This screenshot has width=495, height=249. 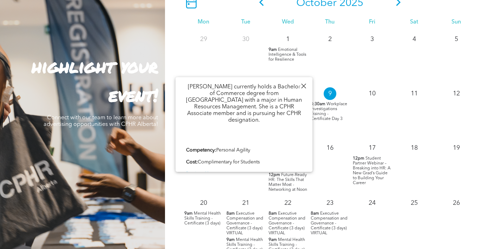 What do you see at coordinates (246, 22) in the screenshot?
I see `div: Tue` at bounding box center [246, 22].